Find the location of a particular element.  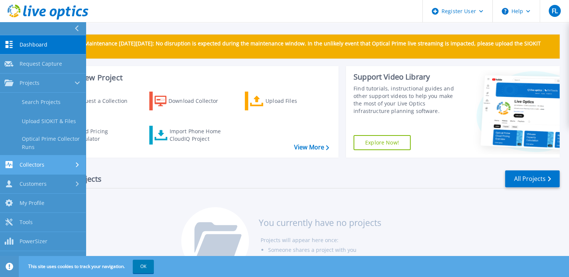

div: Find tutorials, instructional guides and other support videos to help you make the most of your L... is located at coordinates (407, 100).